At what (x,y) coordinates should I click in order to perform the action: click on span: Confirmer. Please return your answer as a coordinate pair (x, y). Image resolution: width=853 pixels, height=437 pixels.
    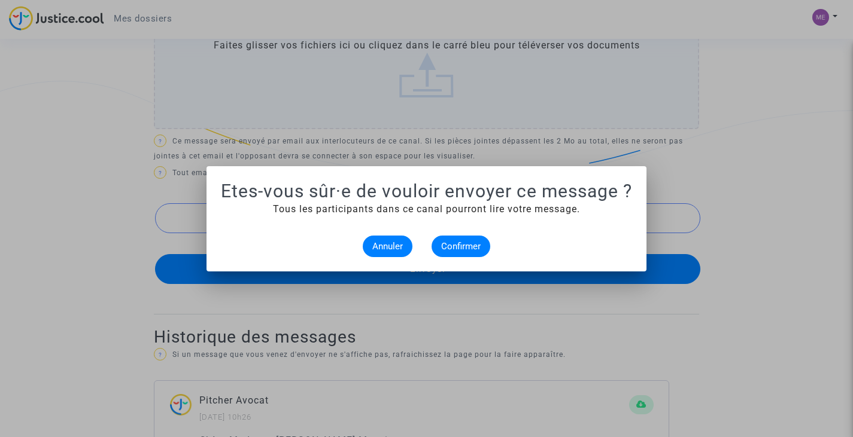
    Looking at the image, I should click on (461, 247).